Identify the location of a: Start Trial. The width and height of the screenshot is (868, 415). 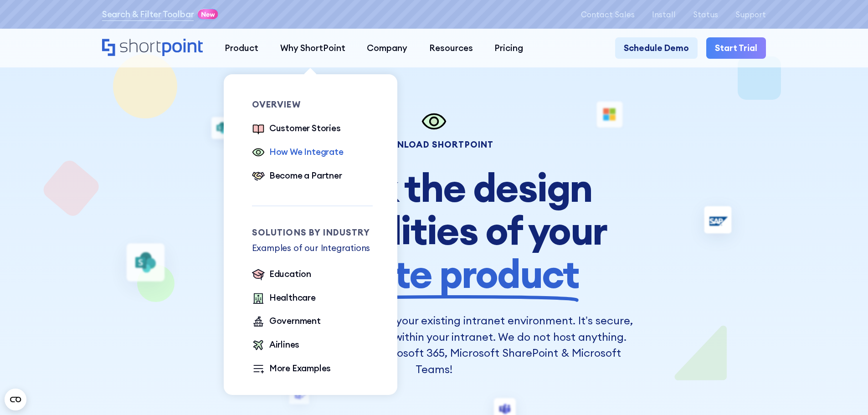
(736, 48).